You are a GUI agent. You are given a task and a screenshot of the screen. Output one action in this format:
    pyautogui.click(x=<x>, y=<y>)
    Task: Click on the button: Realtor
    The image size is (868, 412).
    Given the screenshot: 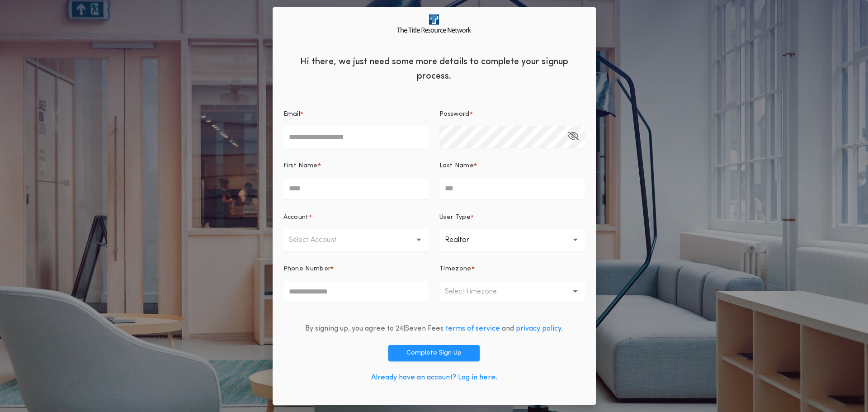 What is the action you would take?
    pyautogui.click(x=512, y=240)
    